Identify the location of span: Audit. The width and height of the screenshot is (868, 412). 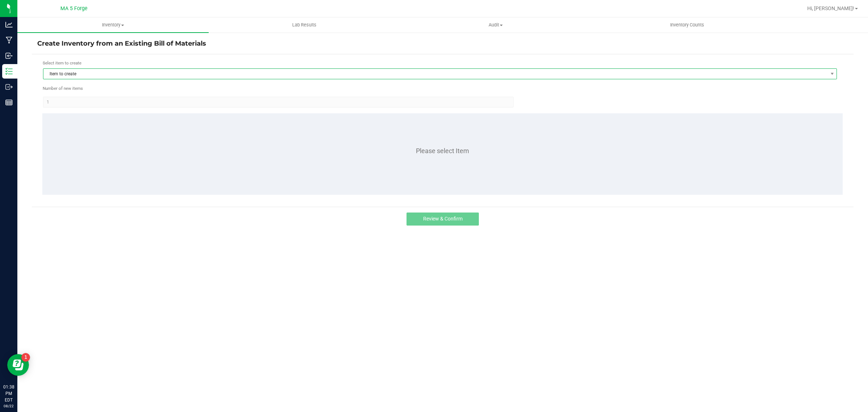
(495, 25).